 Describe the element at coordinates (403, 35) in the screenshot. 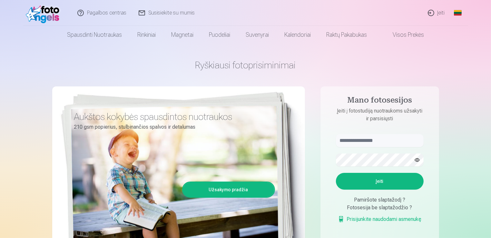

I see `a: Visos prekės` at that location.